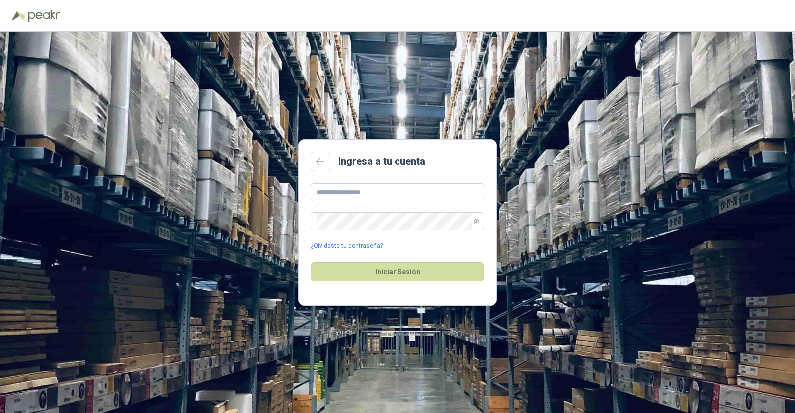 The height and width of the screenshot is (413, 795). I want to click on button: Iniciar Sesión, so click(397, 272).